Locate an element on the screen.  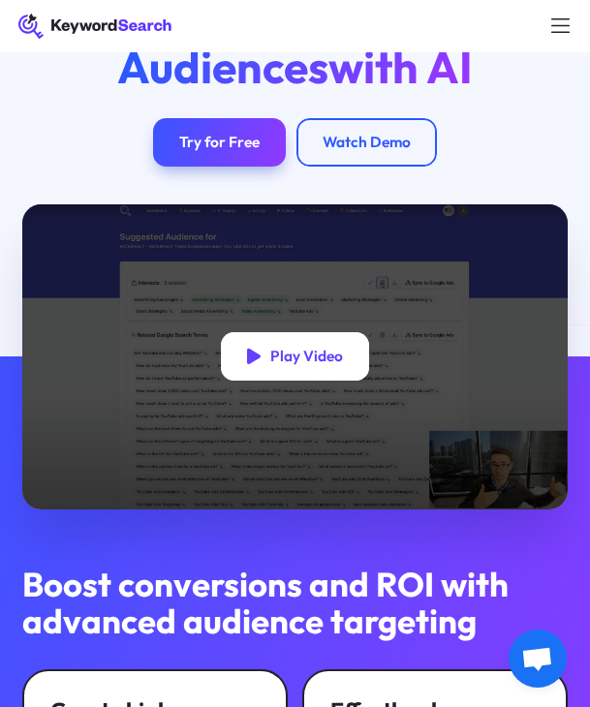
a: Try for Free is located at coordinates (219, 142).